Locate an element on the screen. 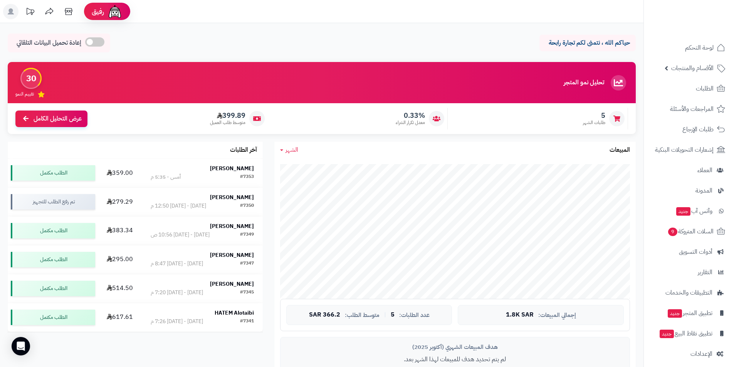 This screenshot has width=734, height=367. span: 1.8K SAR is located at coordinates (520, 315).